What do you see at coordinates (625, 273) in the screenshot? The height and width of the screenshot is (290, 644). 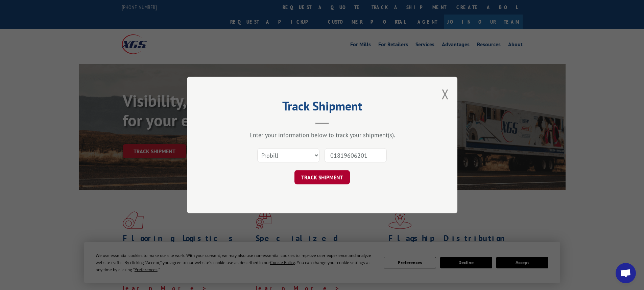 I see `div: Open chat` at bounding box center [625, 273].